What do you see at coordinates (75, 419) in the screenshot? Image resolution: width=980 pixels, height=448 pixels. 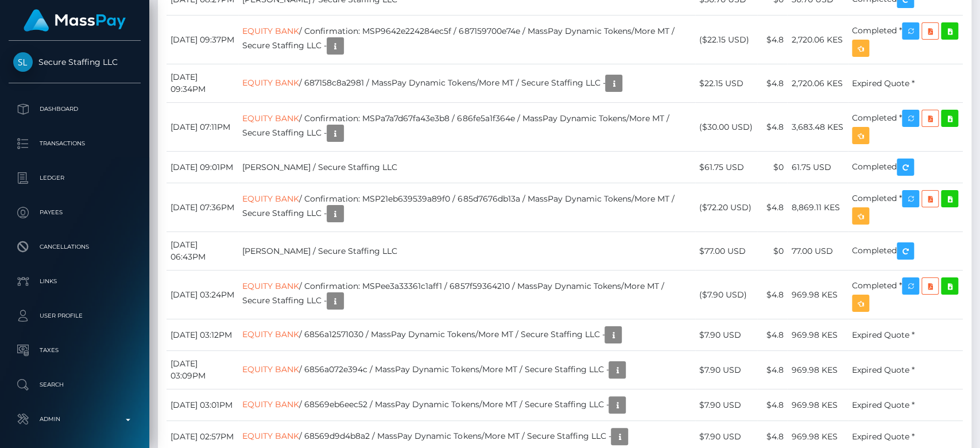 I see `p: Admin` at bounding box center [75, 419].